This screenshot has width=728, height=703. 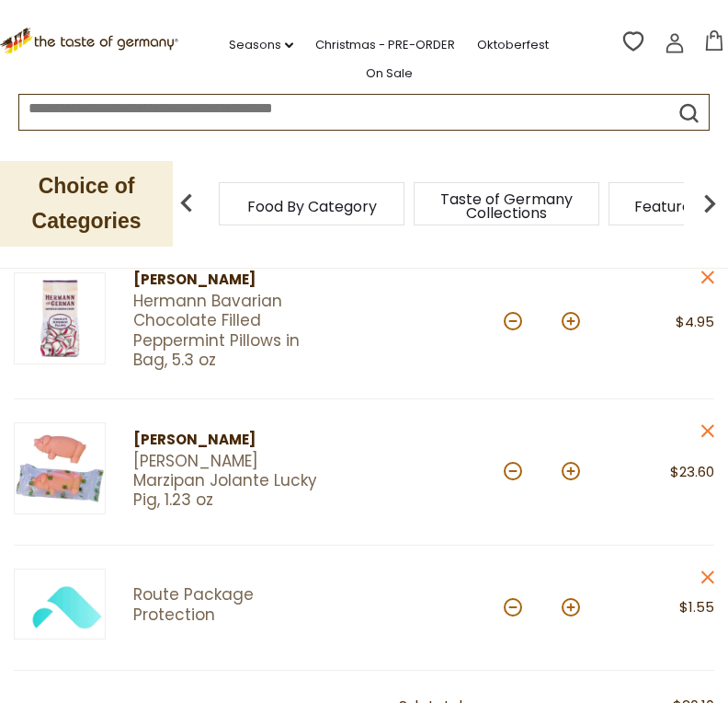 What do you see at coordinates (386, 45) in the screenshot?
I see `a: Christmas - PRE-ORDER` at bounding box center [386, 45].